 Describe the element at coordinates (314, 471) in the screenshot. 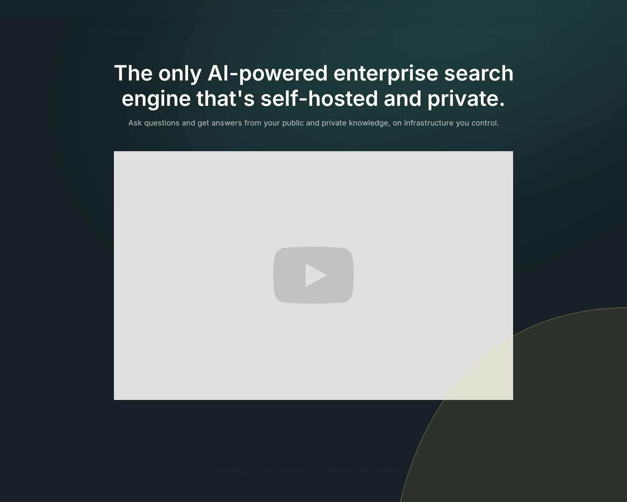

I see `div: Trusted by Large Enterprises and Hypergrowth Companies` at that location.